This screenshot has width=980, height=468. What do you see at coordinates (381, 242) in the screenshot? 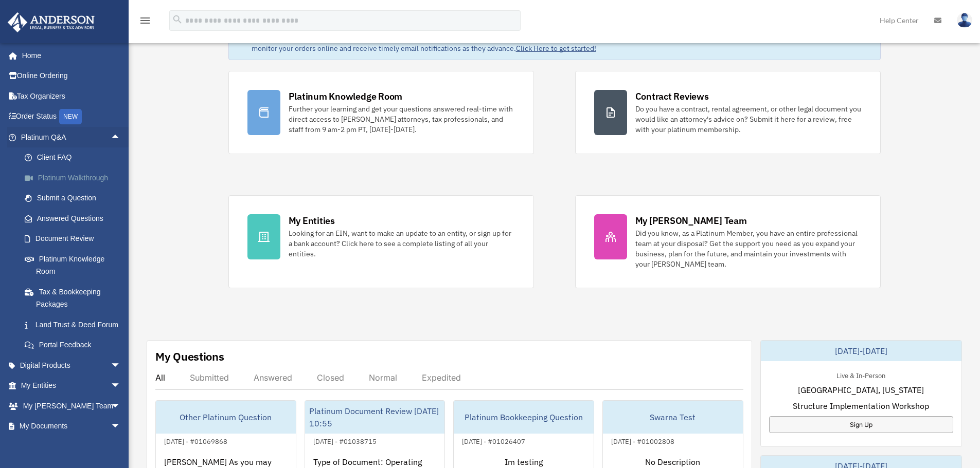
I see `a: My Entities Looking for an EIN, want to make an update to an entity, or sign up for a bank accoun...` at bounding box center [381, 242].